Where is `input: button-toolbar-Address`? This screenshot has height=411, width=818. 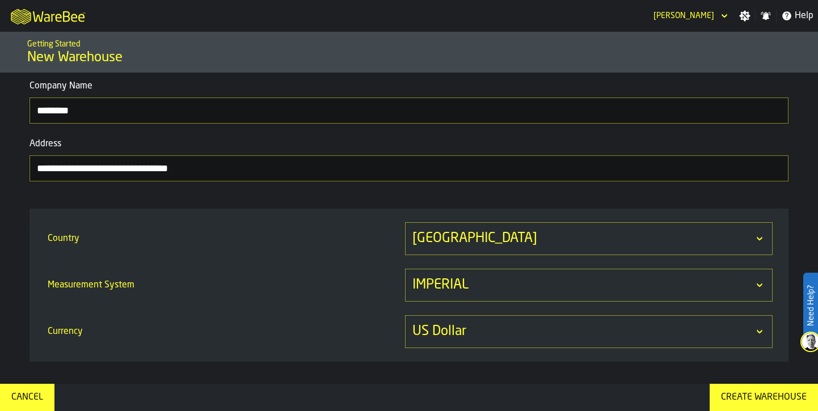
input: button-toolbar-Address is located at coordinates (409, 168).